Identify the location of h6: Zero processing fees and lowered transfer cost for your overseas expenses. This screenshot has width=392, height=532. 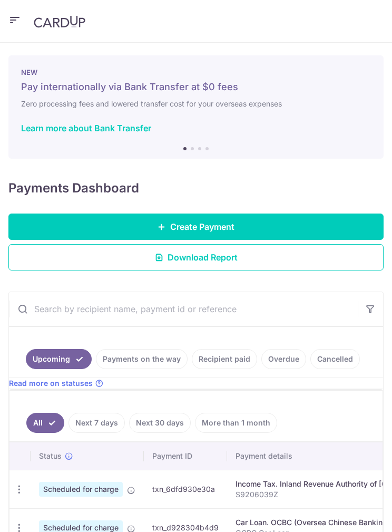
(196, 104).